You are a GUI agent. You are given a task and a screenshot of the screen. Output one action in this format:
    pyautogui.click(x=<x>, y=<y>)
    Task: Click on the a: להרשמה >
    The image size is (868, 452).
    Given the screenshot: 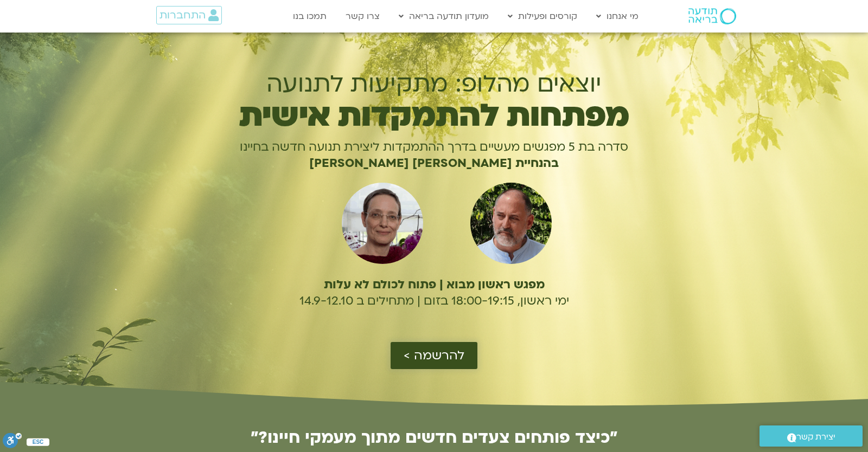 What is the action you would take?
    pyautogui.click(x=434, y=356)
    